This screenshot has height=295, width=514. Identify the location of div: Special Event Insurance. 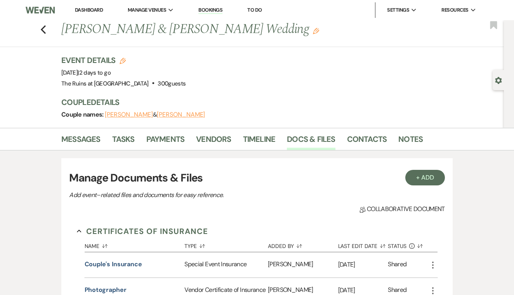
(226, 264).